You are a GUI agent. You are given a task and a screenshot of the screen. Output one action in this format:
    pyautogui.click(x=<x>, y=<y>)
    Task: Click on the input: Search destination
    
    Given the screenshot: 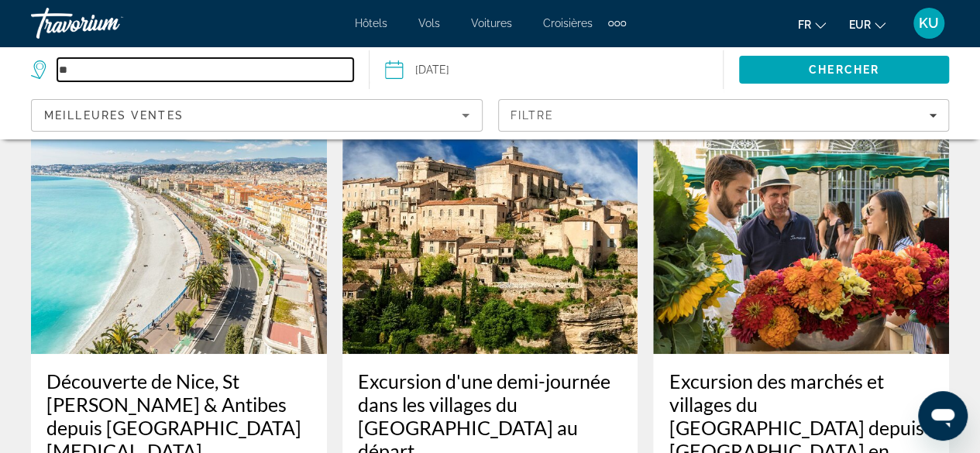 What is the action you would take?
    pyautogui.click(x=205, y=70)
    